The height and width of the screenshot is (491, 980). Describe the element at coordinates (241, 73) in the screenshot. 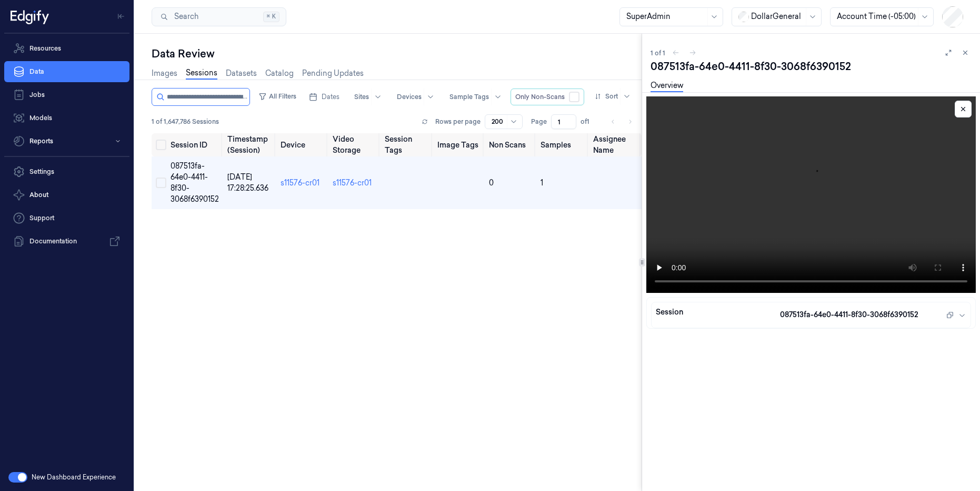

I see `a: Datasets` at that location.